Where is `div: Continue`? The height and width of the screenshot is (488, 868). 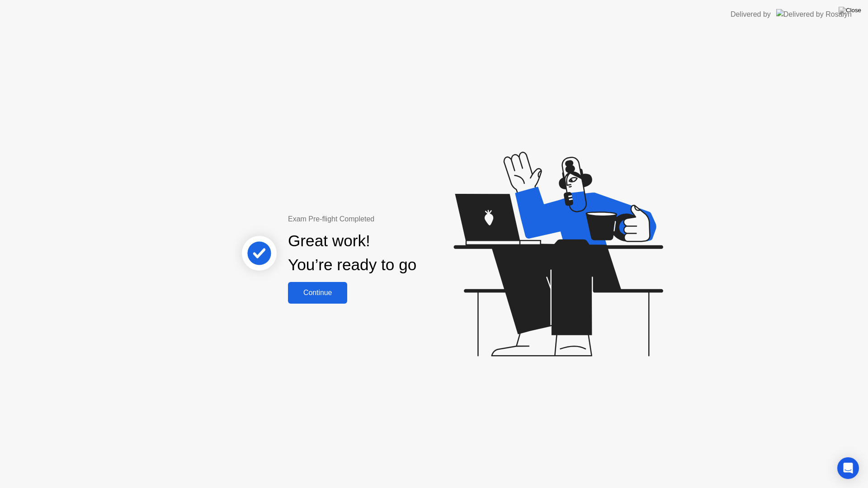
div: Continue is located at coordinates (317, 293).